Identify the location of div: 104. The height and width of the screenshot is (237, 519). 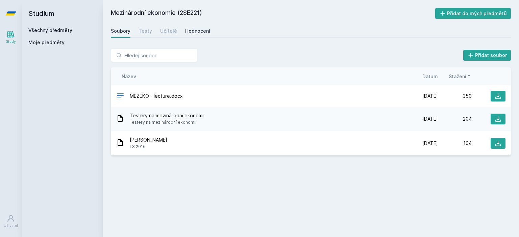
(455, 144).